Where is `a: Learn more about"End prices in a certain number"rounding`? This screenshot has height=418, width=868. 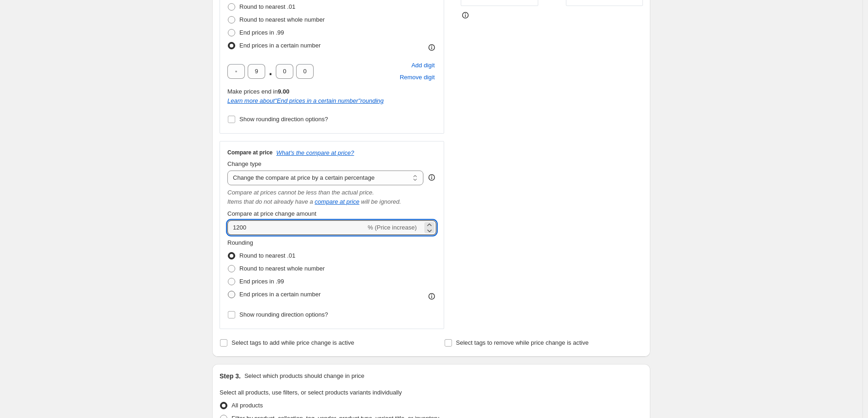 a: Learn more about"End prices in a certain number"rounding is located at coordinates (305, 101).